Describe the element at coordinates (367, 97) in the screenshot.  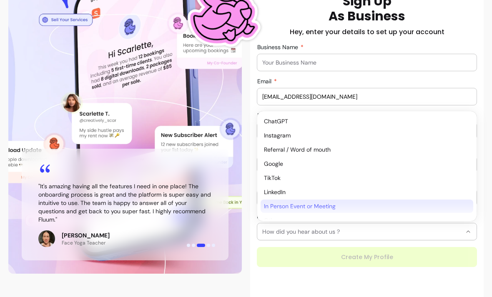
I see `input: Email` at that location.